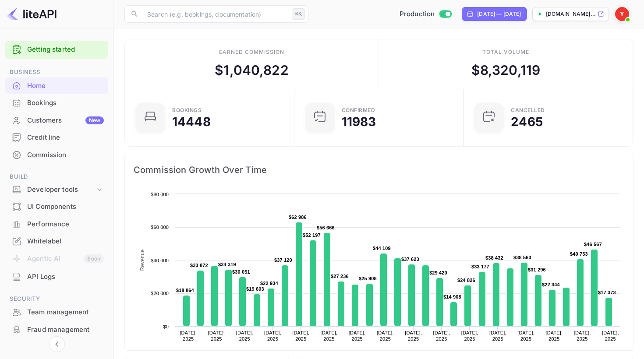 Image resolution: width=644 pixels, height=359 pixels. Describe the element at coordinates (65, 50) in the screenshot. I see `a: Getting started` at that location.